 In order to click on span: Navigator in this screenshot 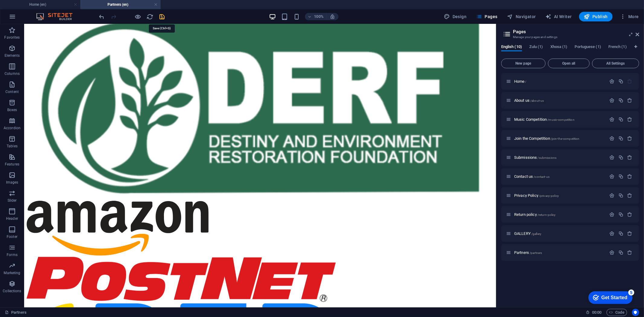, I will do `click(521, 16)`.